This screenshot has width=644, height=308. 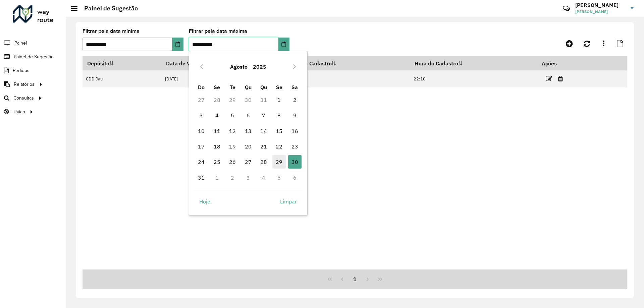 I want to click on span: Painel de Sugestão, so click(x=33, y=57).